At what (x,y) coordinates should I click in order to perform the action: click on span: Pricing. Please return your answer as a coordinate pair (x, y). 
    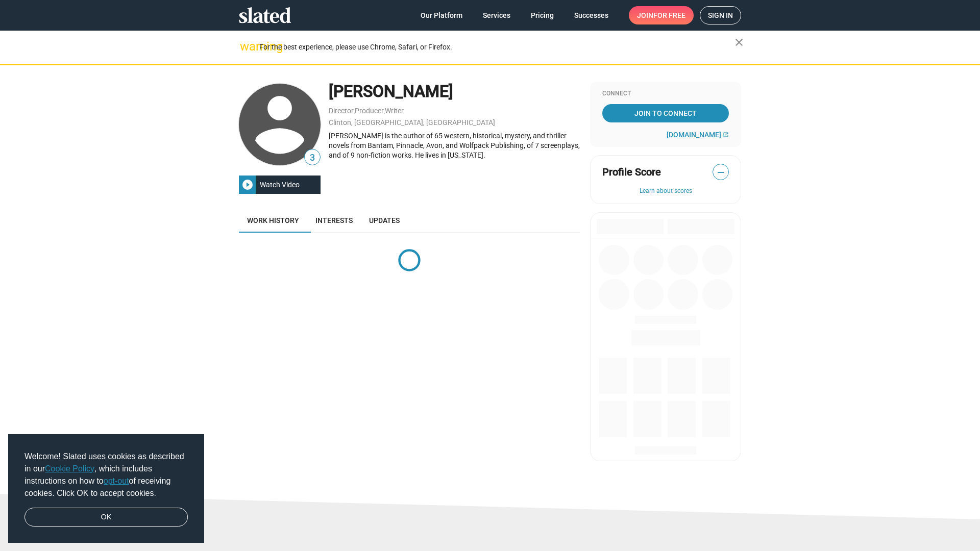
    Looking at the image, I should click on (542, 15).